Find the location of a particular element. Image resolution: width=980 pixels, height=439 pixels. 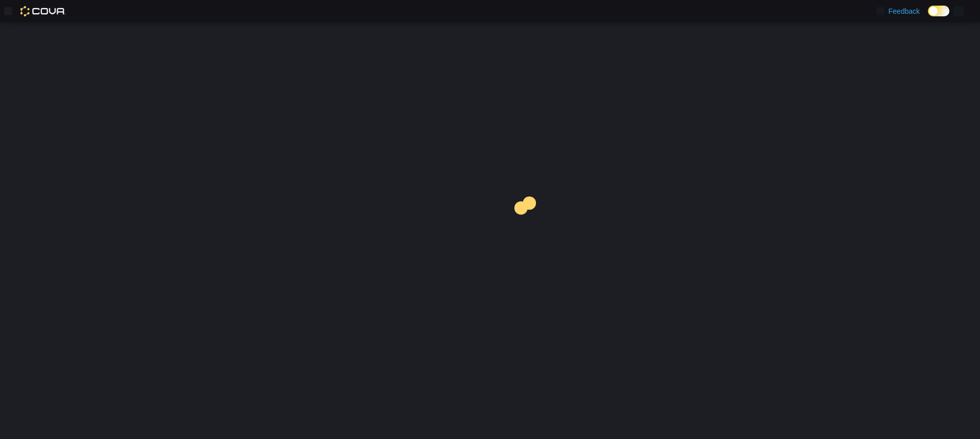

img: Cova is located at coordinates (43, 11).